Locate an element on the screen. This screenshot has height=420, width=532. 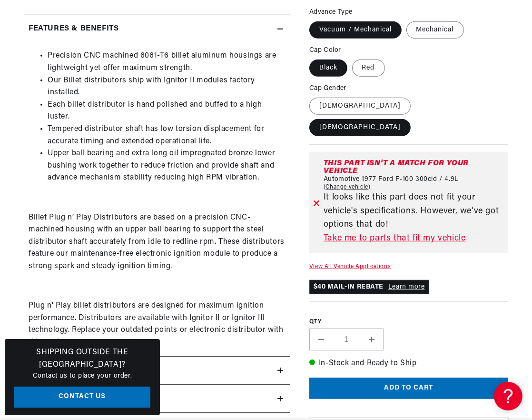
summary: Features & Benefits is located at coordinates (157, 29).